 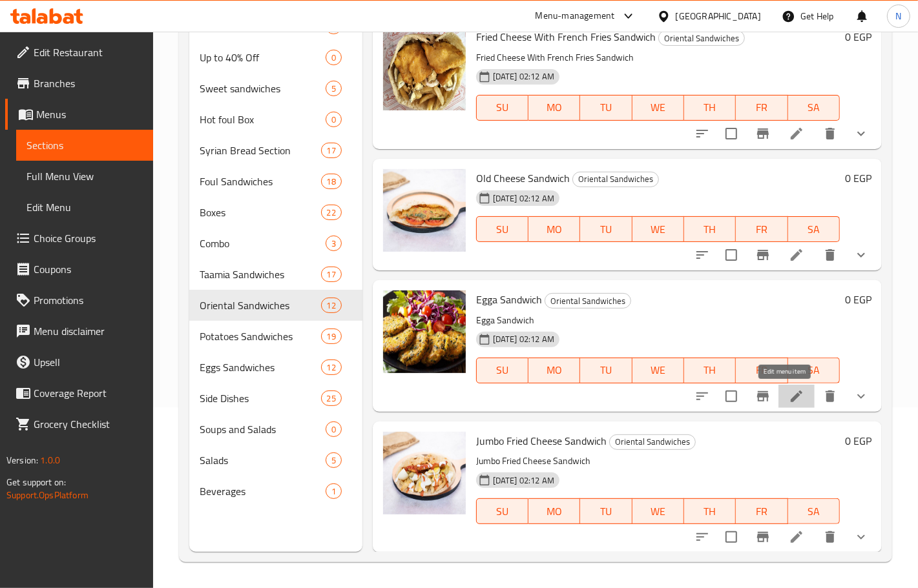 I want to click on a: Choice Groups, so click(x=79, y=238).